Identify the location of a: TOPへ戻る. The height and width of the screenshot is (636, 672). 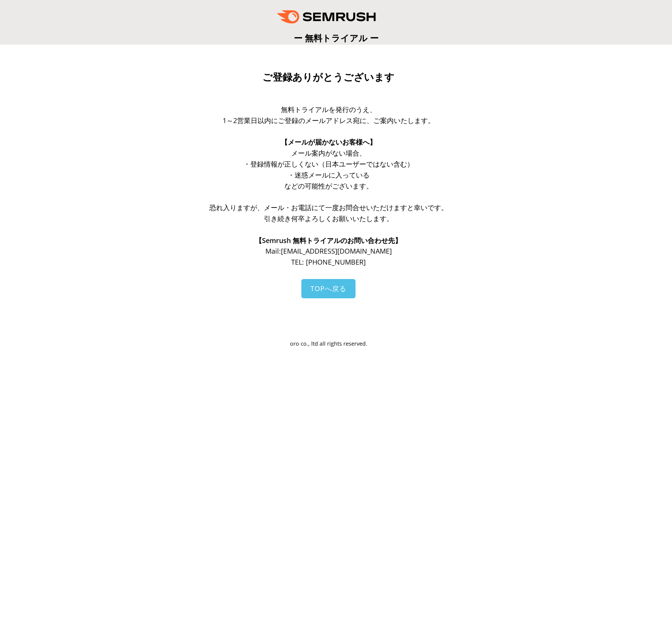
(328, 288).